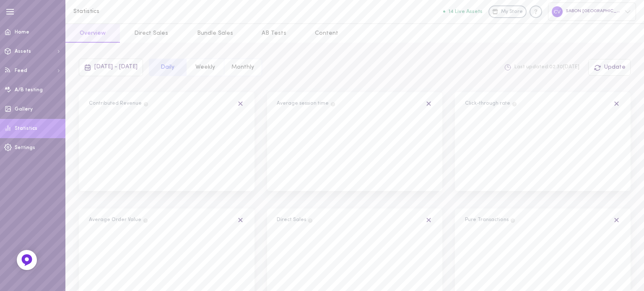 This screenshot has width=644, height=291. Describe the element at coordinates (243, 67) in the screenshot. I see `button: Monthly` at that location.